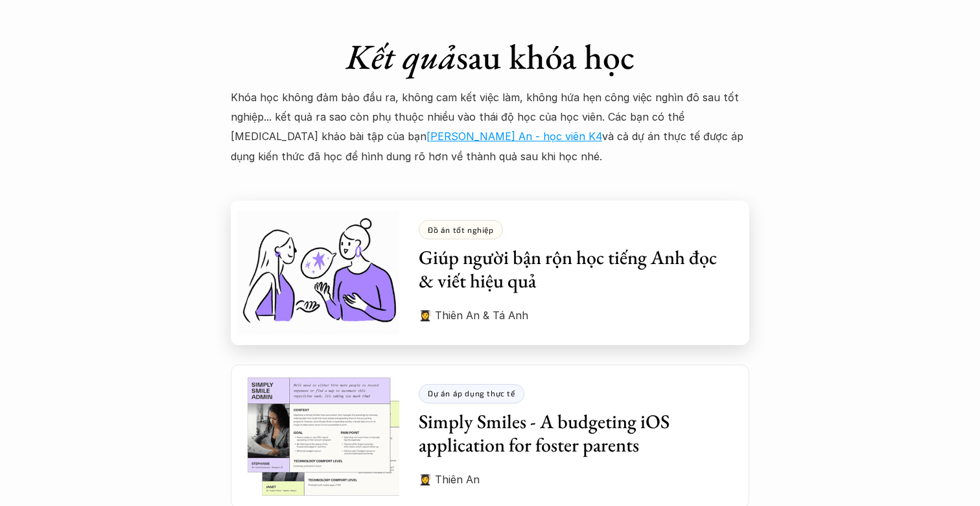  What do you see at coordinates (574, 269) in the screenshot?
I see `h3: Giúp người bận rộn học tiếng Anh đọc & viết hiệu quả` at bounding box center [574, 269].